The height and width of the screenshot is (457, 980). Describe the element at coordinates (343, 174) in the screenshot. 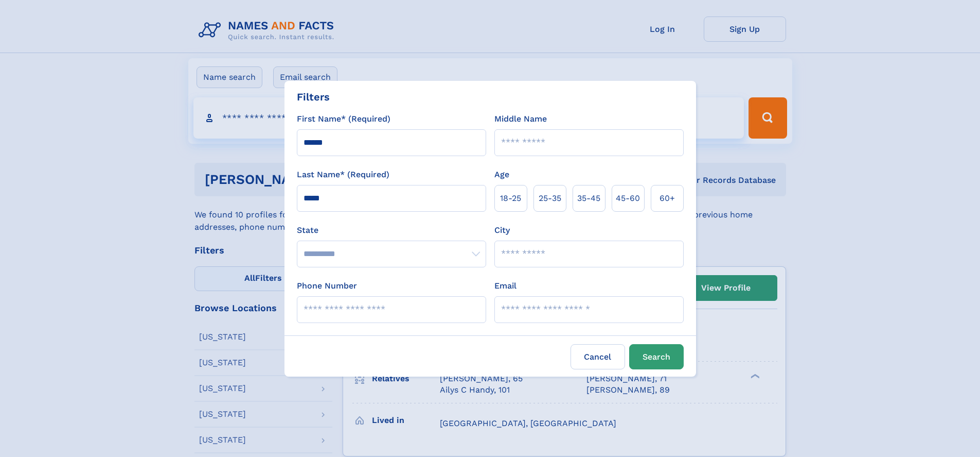

I see `label: Last Name* (Required)` at that location.